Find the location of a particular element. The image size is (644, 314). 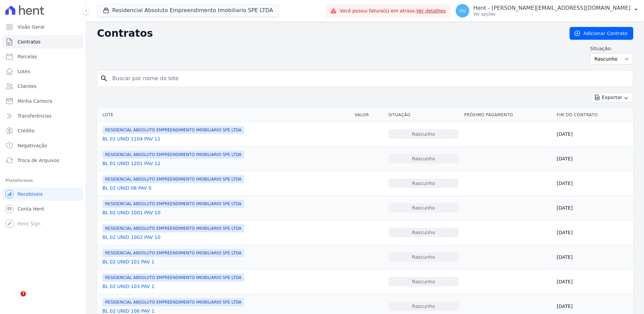

h2: Contratos is located at coordinates (328, 34).